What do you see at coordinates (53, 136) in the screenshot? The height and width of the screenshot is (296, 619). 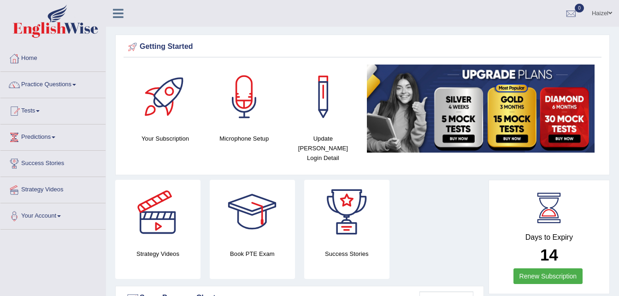 I see `a: Predictions` at bounding box center [53, 136].